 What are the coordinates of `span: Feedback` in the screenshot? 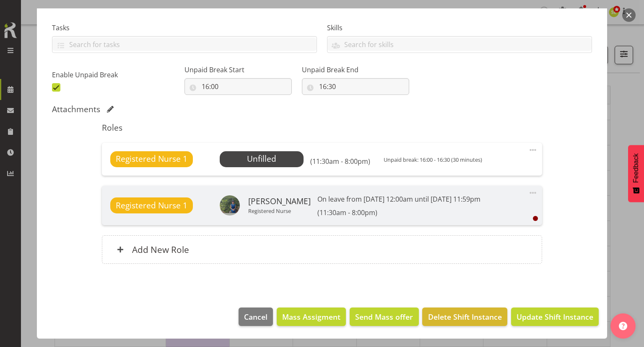 It's located at (636, 168).